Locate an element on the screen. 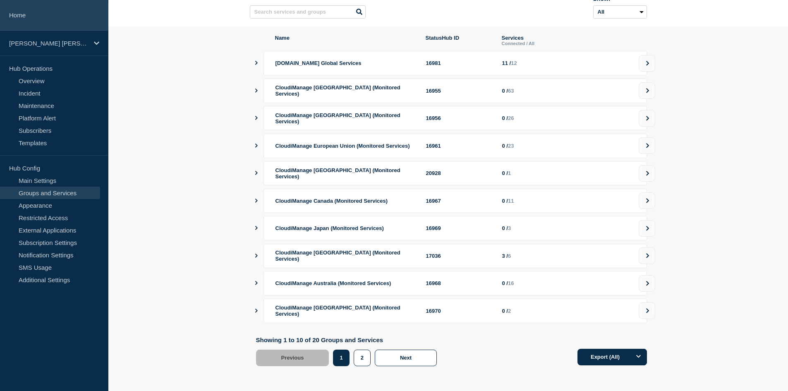 The height and width of the screenshot is (391, 788). button: 1 is located at coordinates (341, 358).